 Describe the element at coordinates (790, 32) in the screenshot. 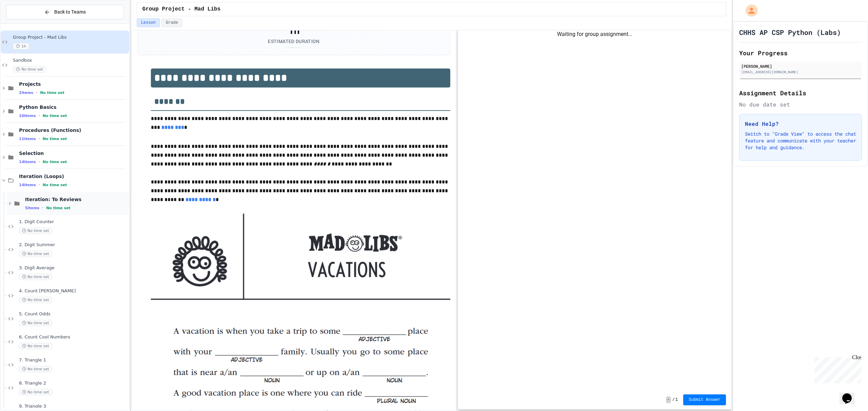

I see `h1: CHHS AP CSP Python (Labs)` at that location.